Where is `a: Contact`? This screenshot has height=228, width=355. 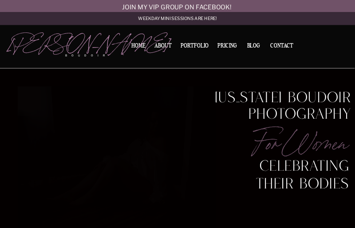 a: Contact is located at coordinates (282, 46).